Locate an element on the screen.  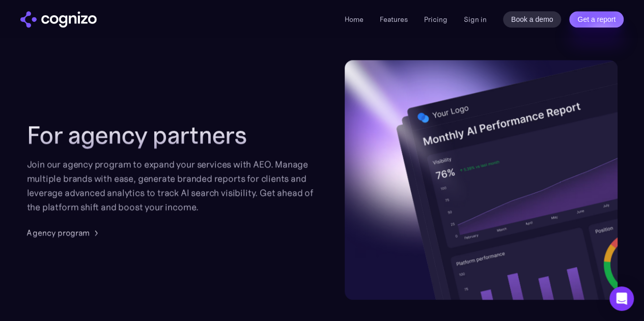
div: Agency program is located at coordinates (58, 232).